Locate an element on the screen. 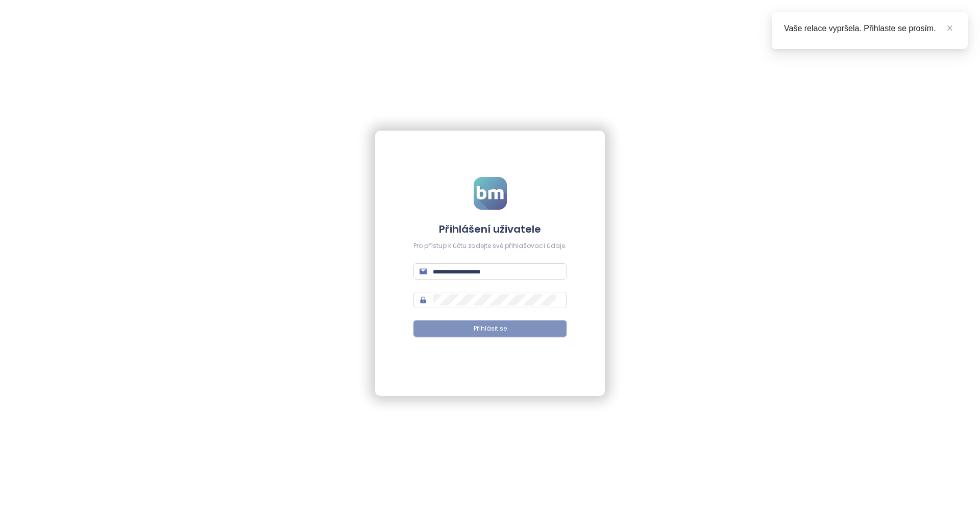  span: Přihlásit se is located at coordinates (490, 329).